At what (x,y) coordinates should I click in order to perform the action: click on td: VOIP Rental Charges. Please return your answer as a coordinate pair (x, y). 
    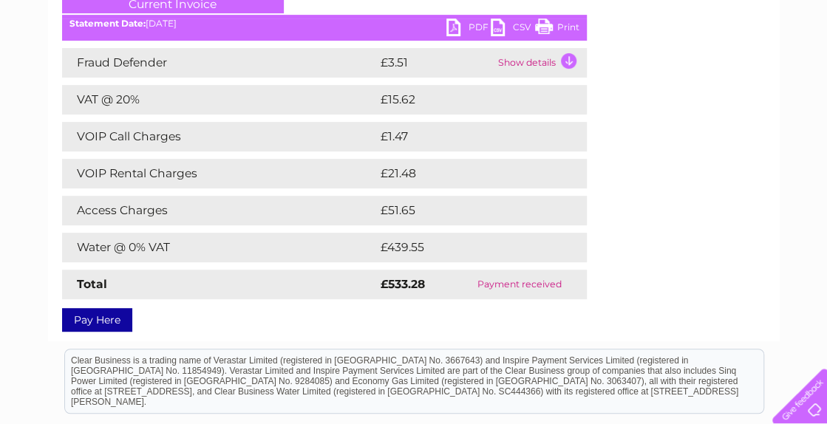
    Looking at the image, I should click on (220, 174).